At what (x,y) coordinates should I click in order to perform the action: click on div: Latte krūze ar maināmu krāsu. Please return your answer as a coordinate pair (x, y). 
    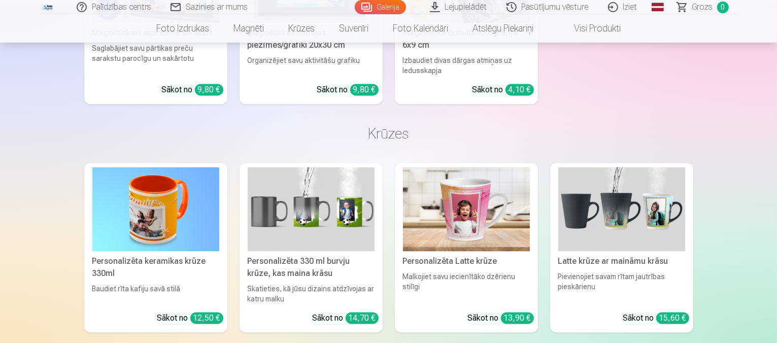
    Looking at the image, I should click on (622, 261).